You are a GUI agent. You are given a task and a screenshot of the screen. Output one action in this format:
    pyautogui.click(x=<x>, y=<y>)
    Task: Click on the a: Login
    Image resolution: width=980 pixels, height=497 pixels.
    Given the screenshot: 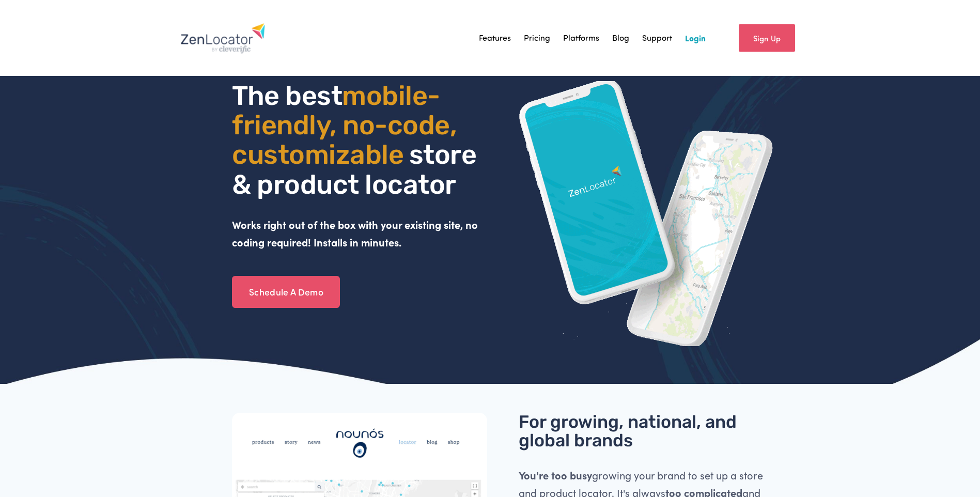 What is the action you would take?
    pyautogui.click(x=696, y=38)
    